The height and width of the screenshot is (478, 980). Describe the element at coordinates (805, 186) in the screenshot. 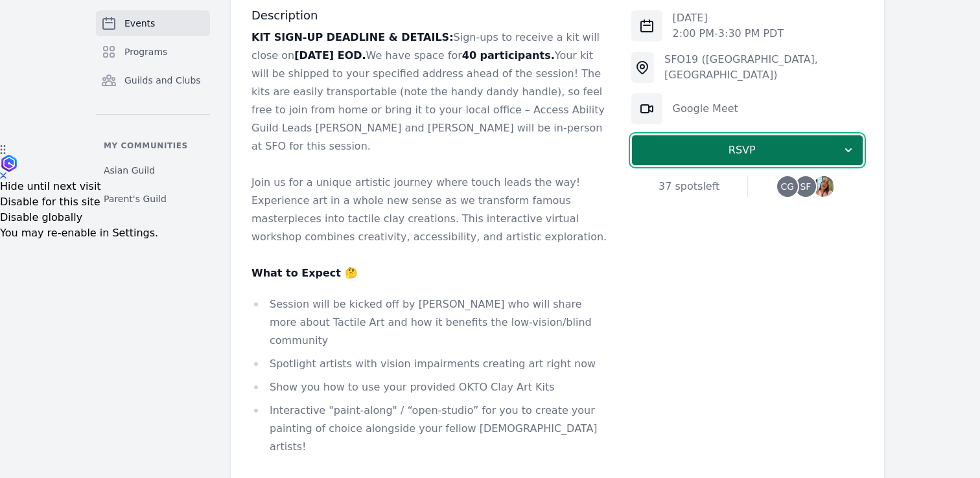

I see `span: SF` at that location.